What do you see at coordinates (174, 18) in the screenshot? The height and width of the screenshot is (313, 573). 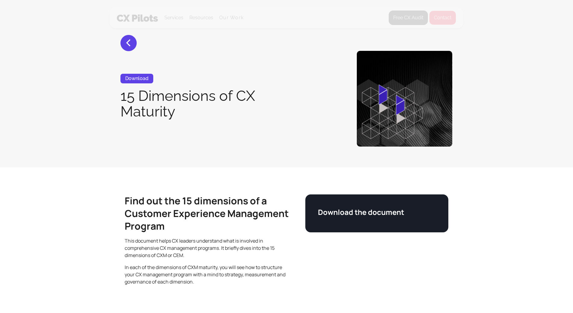 I see `div: Services` at bounding box center [174, 18].